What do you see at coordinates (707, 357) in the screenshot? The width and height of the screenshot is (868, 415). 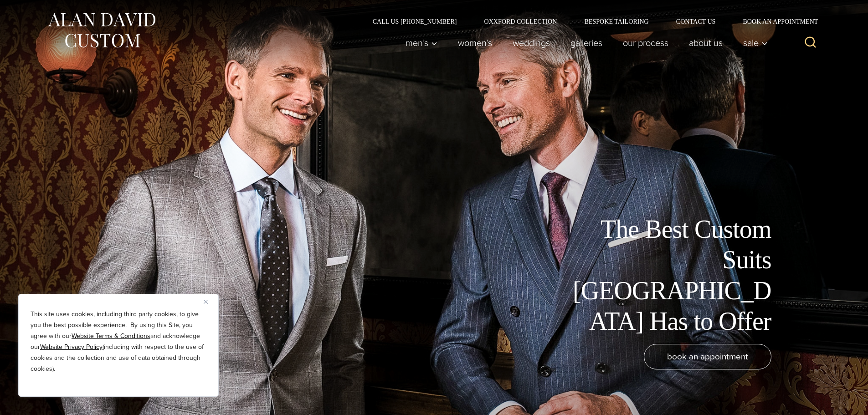 I see `a: book an appointment` at bounding box center [707, 357].